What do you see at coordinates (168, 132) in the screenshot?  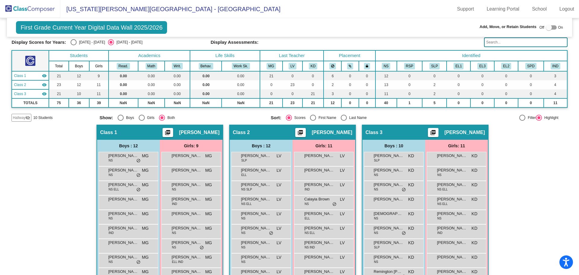 I see `button: Print Students Details` at bounding box center [168, 132].